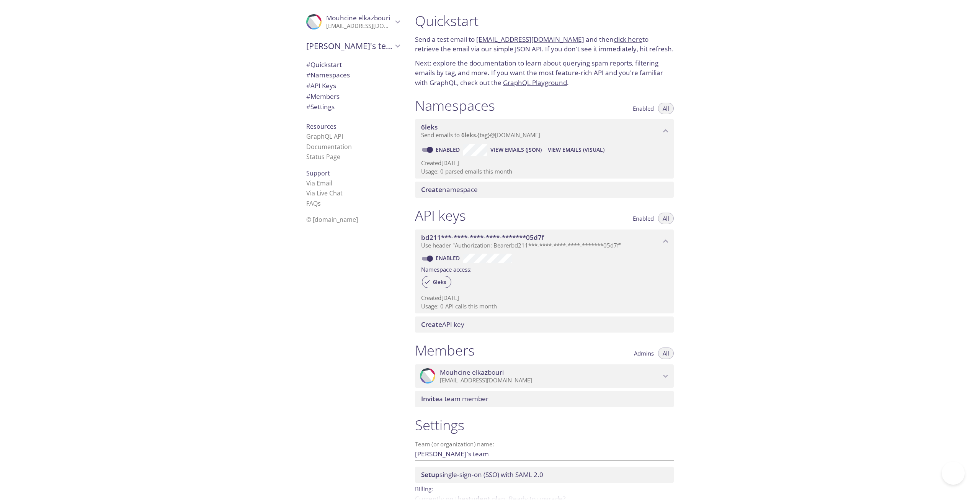 The image size is (980, 500). Describe the element at coordinates (455, 106) in the screenshot. I see `h1: Namespaces` at that location.